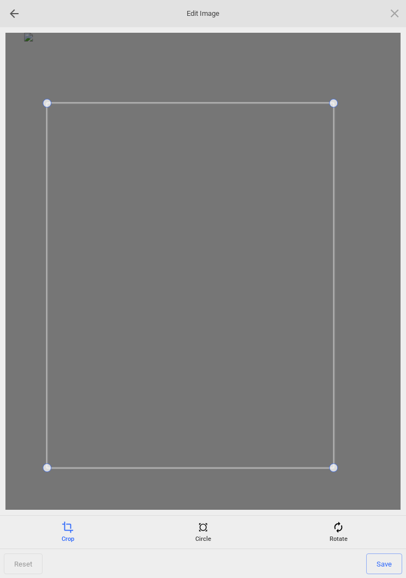 The height and width of the screenshot is (578, 406). What do you see at coordinates (68, 532) in the screenshot?
I see `div: Crop` at bounding box center [68, 532].